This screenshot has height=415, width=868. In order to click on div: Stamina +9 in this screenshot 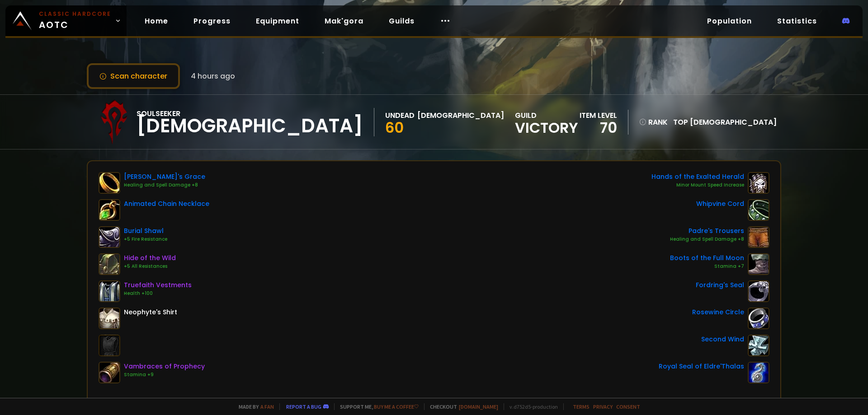, I will do `click(164, 375)`.